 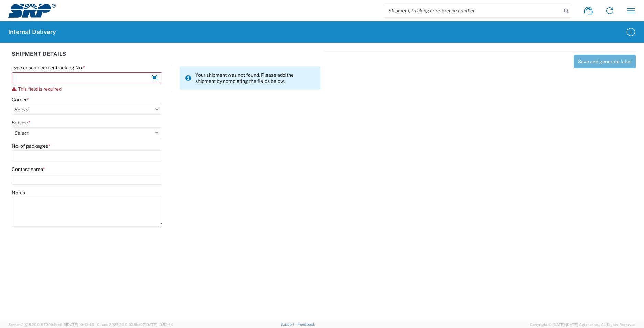 What do you see at coordinates (40, 89) in the screenshot?
I see `span: This field is required` at bounding box center [40, 89].